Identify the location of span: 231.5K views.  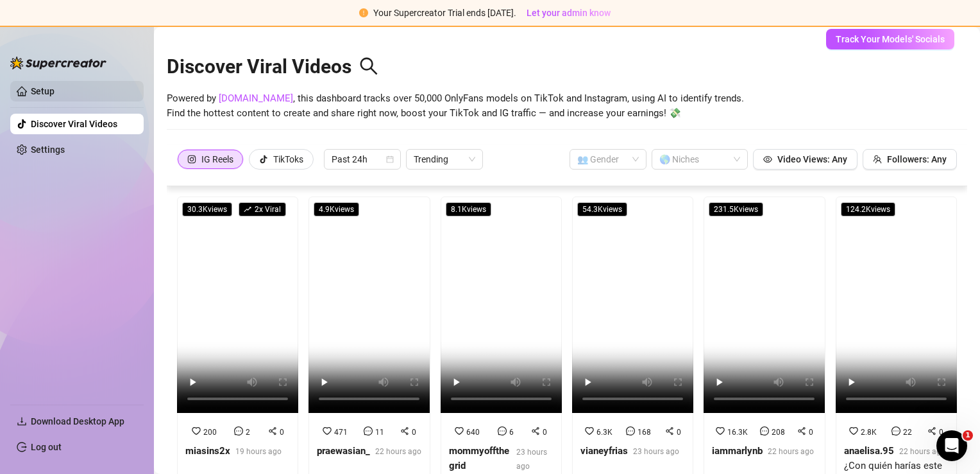
(736, 209).